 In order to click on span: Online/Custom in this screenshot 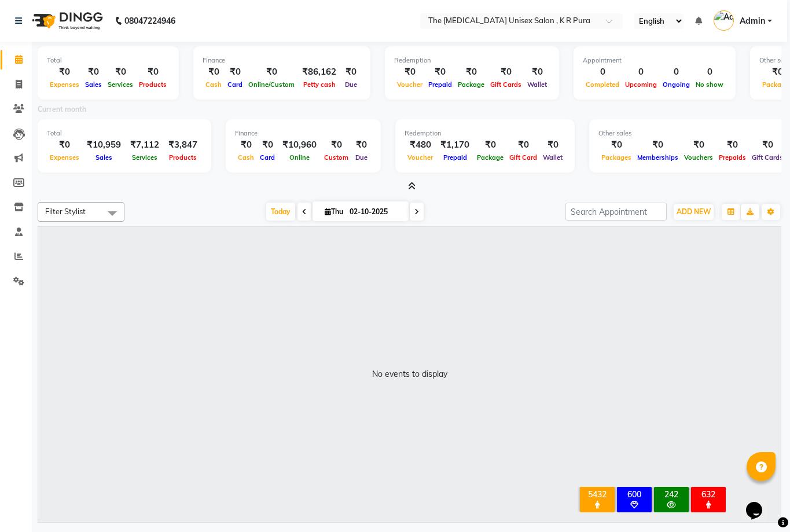, I will do `click(272, 85)`.